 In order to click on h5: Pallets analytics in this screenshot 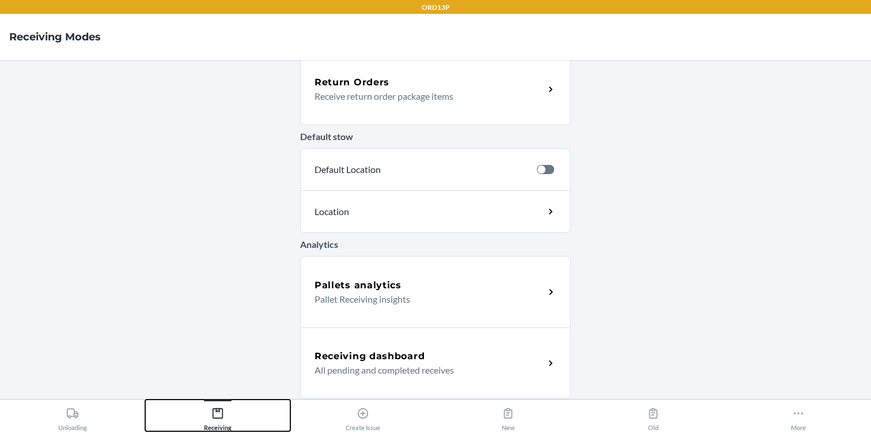, I will do `click(358, 285)`.